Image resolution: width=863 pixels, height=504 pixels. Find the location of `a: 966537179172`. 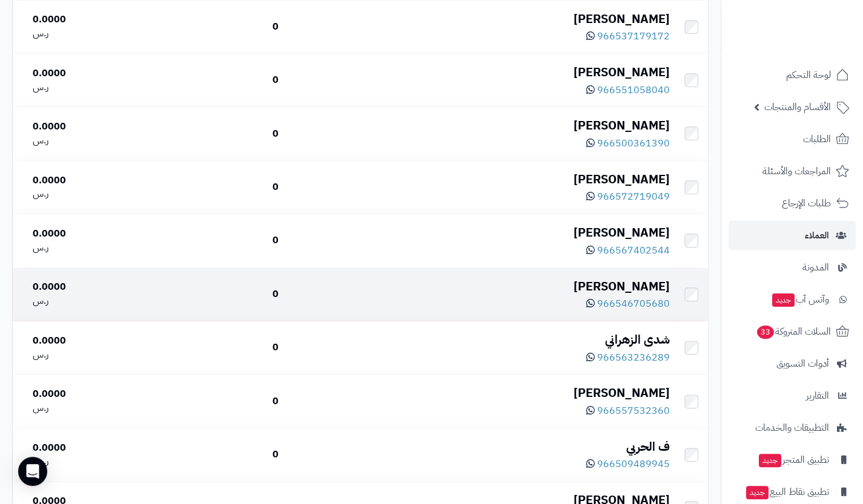

a: 966537179172 is located at coordinates (628, 37).